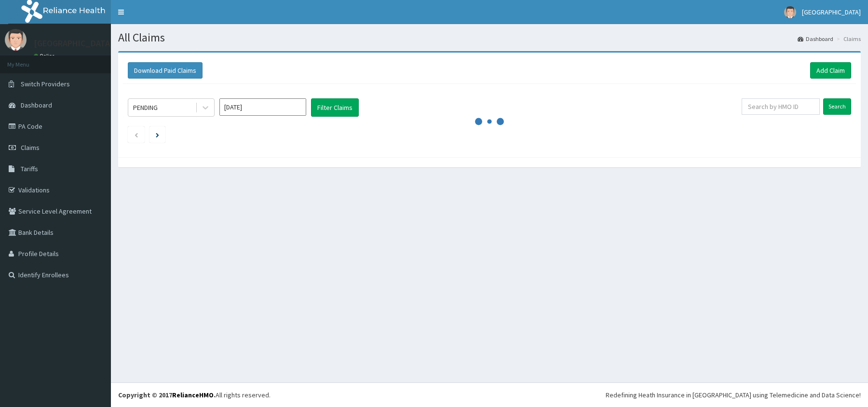 This screenshot has width=868, height=407. What do you see at coordinates (489, 37) in the screenshot?
I see `h1: All Claims` at bounding box center [489, 37].